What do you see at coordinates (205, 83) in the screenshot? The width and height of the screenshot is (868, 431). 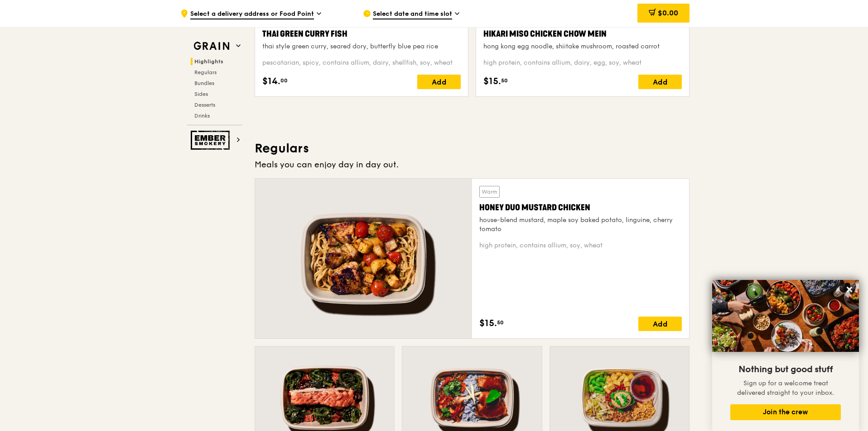 I see `span: Bundles` at bounding box center [205, 83].